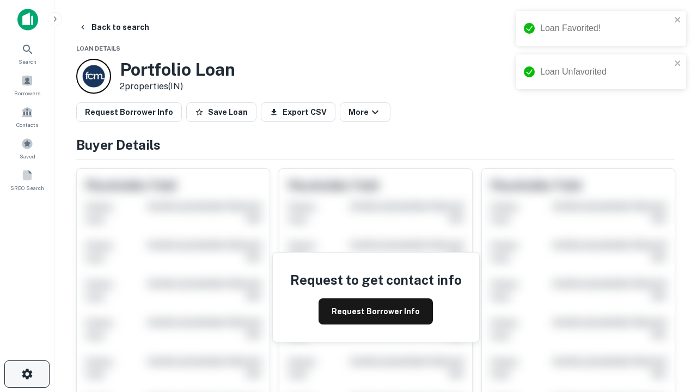 This screenshot has height=392, width=697. What do you see at coordinates (28, 20) in the screenshot?
I see `img: capitalize-icon.png` at bounding box center [28, 20].